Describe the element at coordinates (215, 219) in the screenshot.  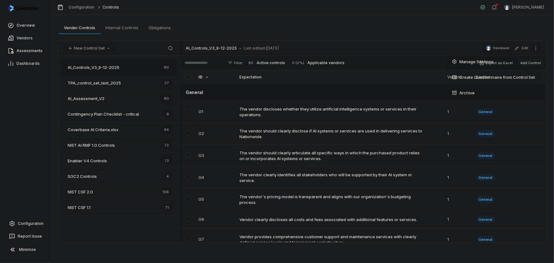
I see `td: G6` at that location.